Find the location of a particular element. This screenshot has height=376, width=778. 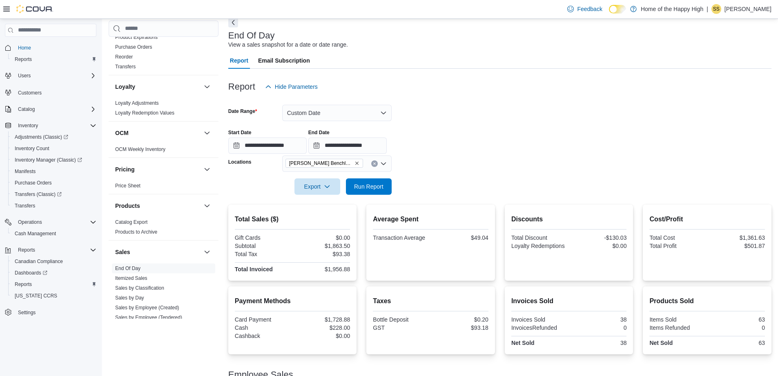

h2: Cost/Profit is located at coordinates (707, 219).